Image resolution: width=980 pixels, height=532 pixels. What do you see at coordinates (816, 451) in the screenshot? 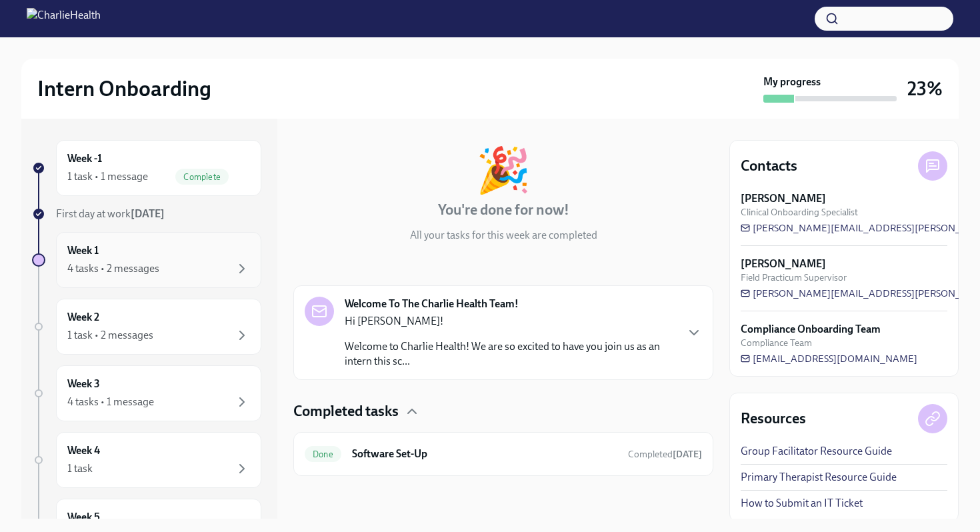
I see `a: Group Facilitator Resource Guide` at bounding box center [816, 451].